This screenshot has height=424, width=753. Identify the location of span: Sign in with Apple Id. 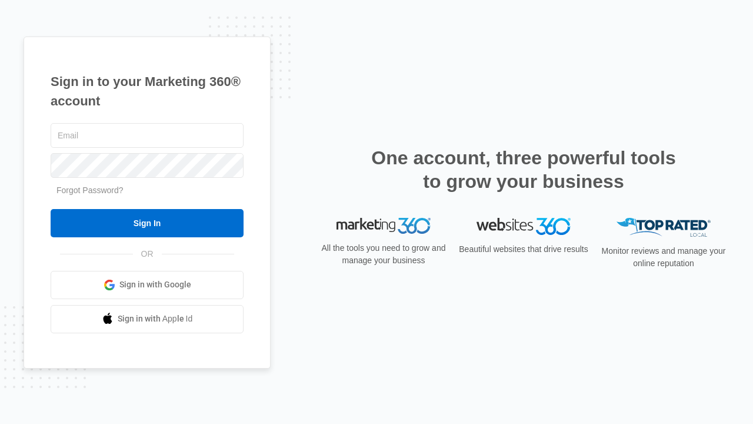
(155, 318).